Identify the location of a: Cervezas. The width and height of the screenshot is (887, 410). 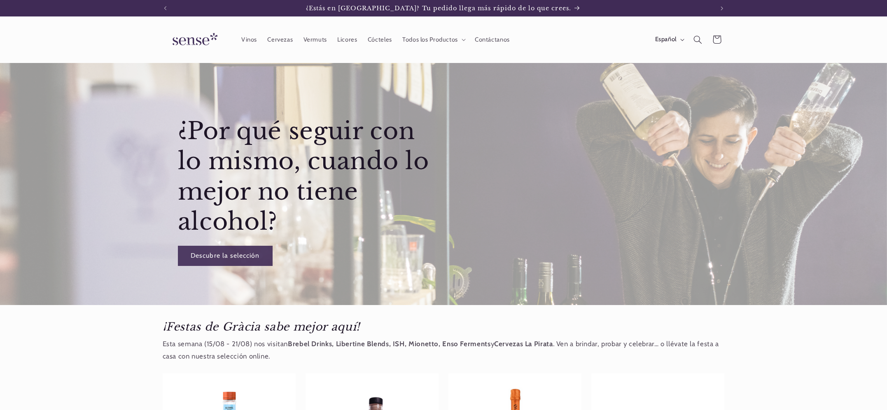
(280, 40).